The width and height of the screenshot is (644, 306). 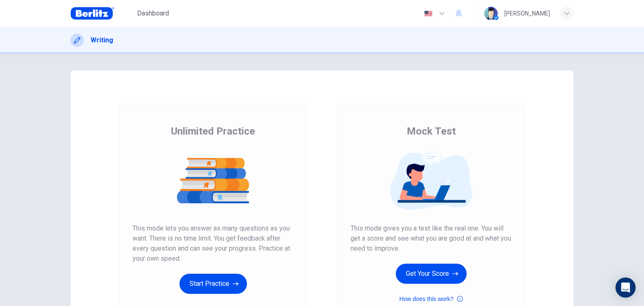 I want to click on button: Start Practice, so click(x=213, y=284).